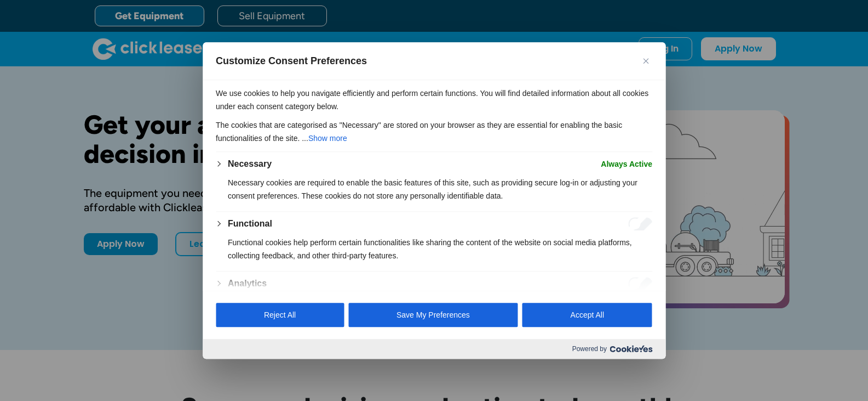 The image size is (868, 401). What do you see at coordinates (587, 315) in the screenshot?
I see `button: Accept All` at bounding box center [587, 315].